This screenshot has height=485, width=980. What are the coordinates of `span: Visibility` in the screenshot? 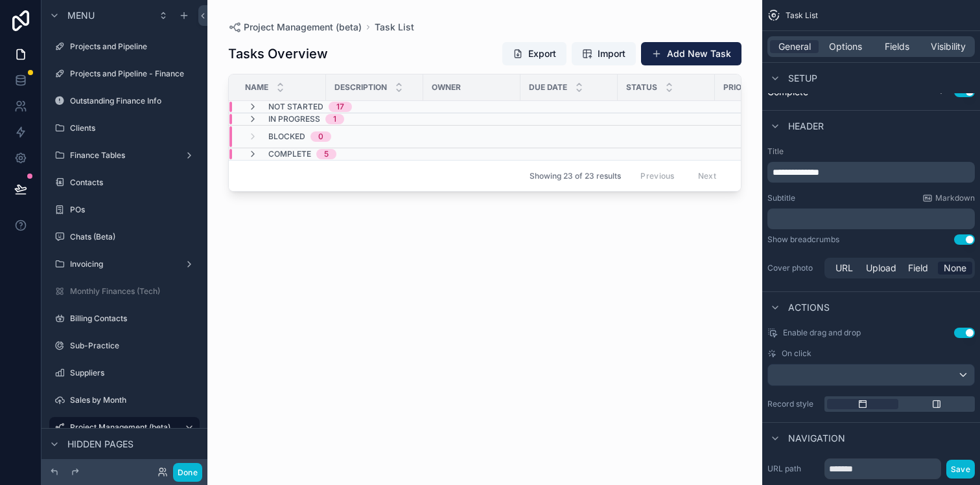 It's located at (948, 46).